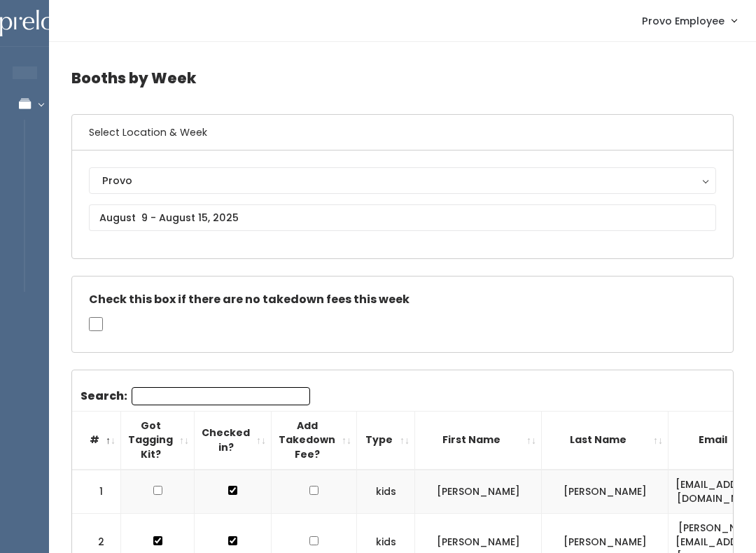  I want to click on input: Search:, so click(221, 396).